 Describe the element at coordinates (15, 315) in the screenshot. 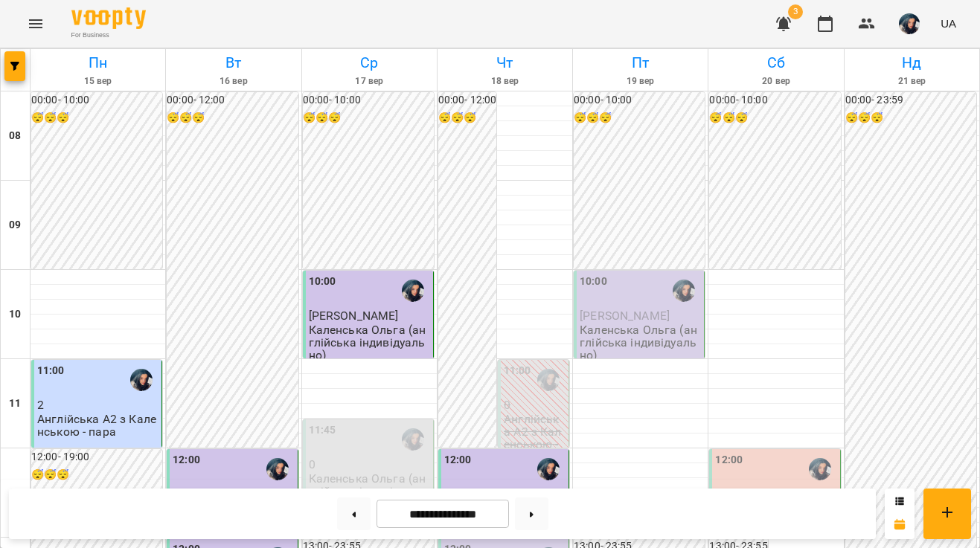

I see `h6: 10` at that location.